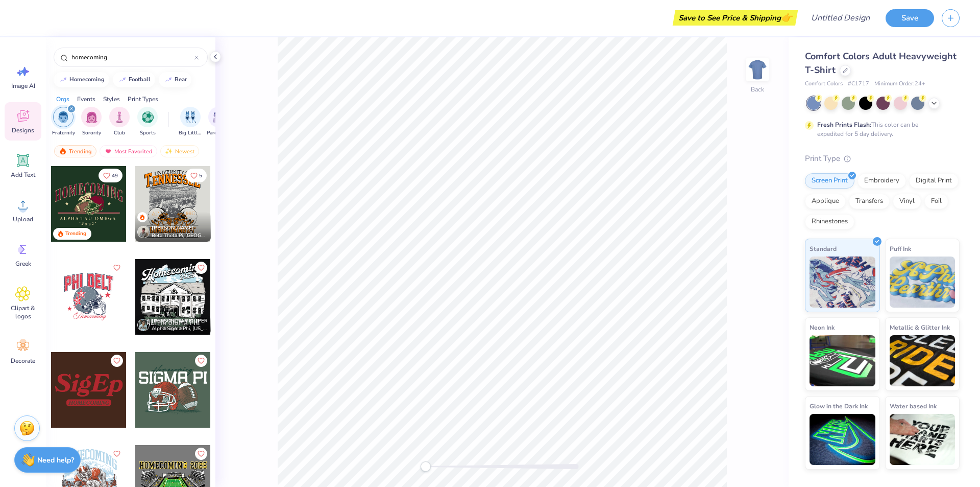 The height and width of the screenshot is (487, 980). What do you see at coordinates (830, 181) in the screenshot?
I see `div: Screen Print` at bounding box center [830, 181].